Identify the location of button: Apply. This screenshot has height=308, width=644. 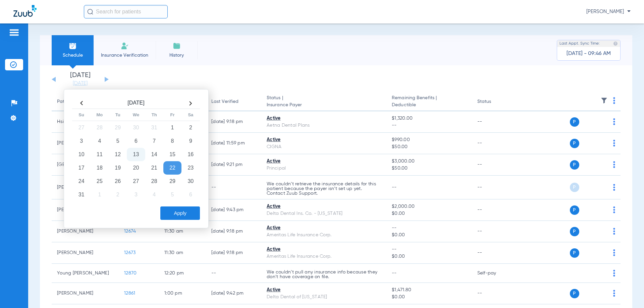
(180, 214).